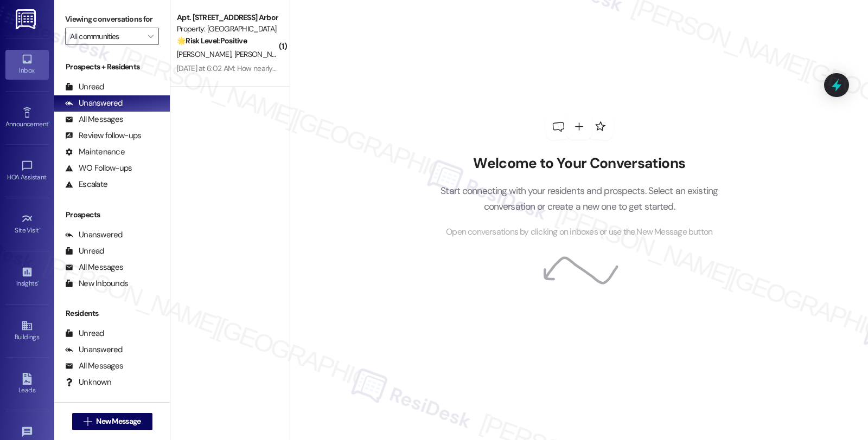  Describe the element at coordinates (112, 421) in the screenshot. I see `button: New Message` at that location.